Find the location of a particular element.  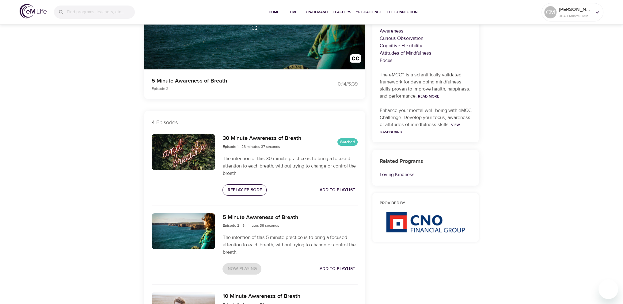

span: On-Demand is located at coordinates (317, 12).